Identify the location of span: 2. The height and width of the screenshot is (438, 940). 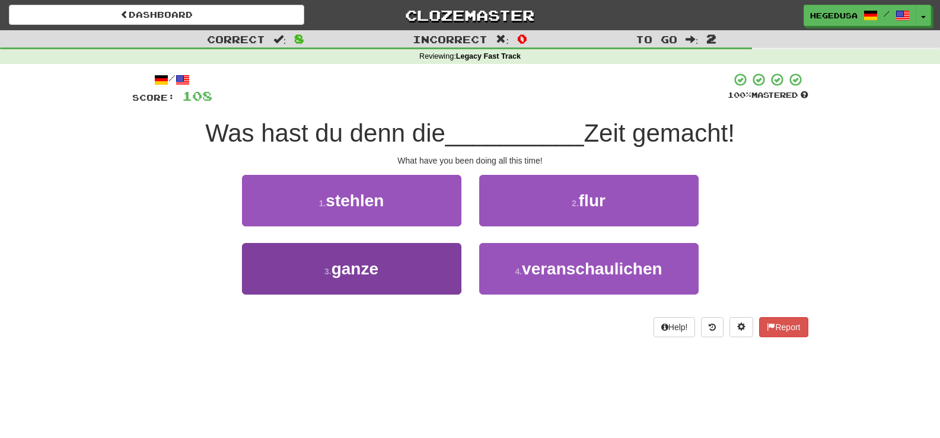
(711, 39).